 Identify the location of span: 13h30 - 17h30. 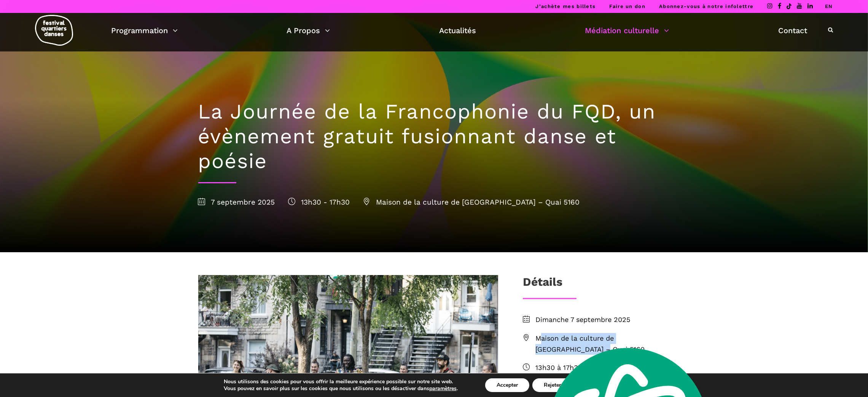
(319, 202).